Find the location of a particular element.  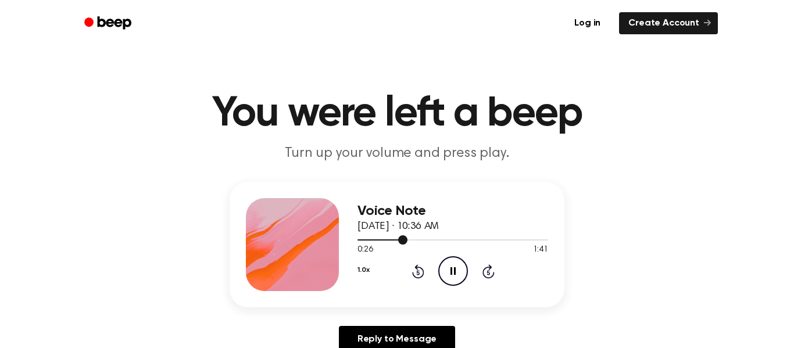

h3: Voice Note is located at coordinates (453, 211).